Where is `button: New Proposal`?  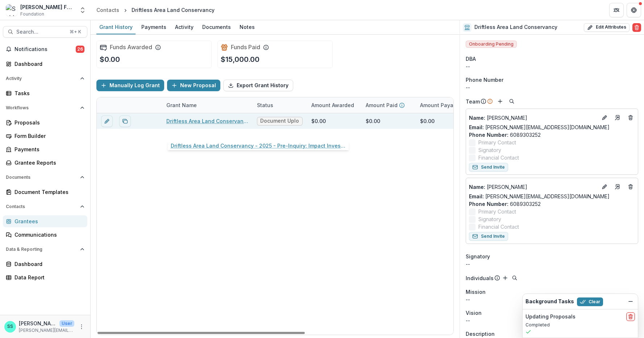 button: New Proposal is located at coordinates (194, 86).